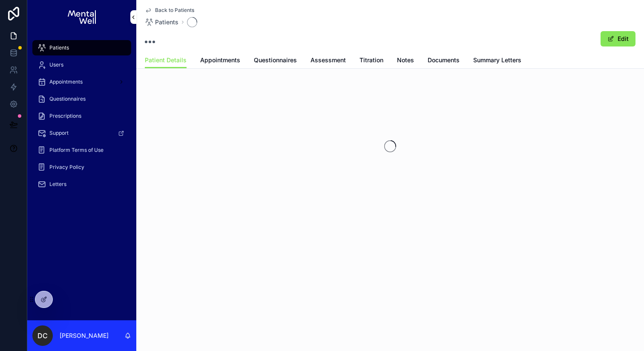 This screenshot has height=351, width=644. Describe the element at coordinates (328, 60) in the screenshot. I see `span: Assessment` at that location.